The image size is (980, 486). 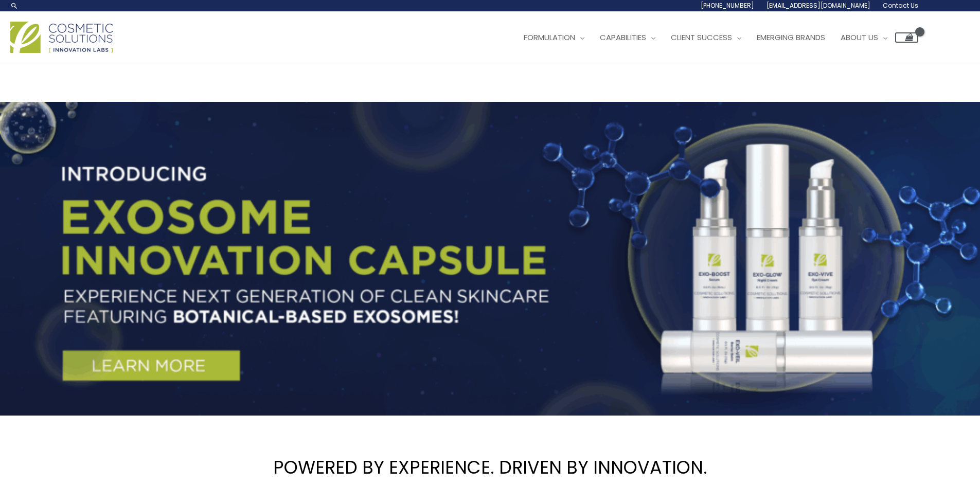 What do you see at coordinates (623, 37) in the screenshot?
I see `span: Capabilities` at bounding box center [623, 37].